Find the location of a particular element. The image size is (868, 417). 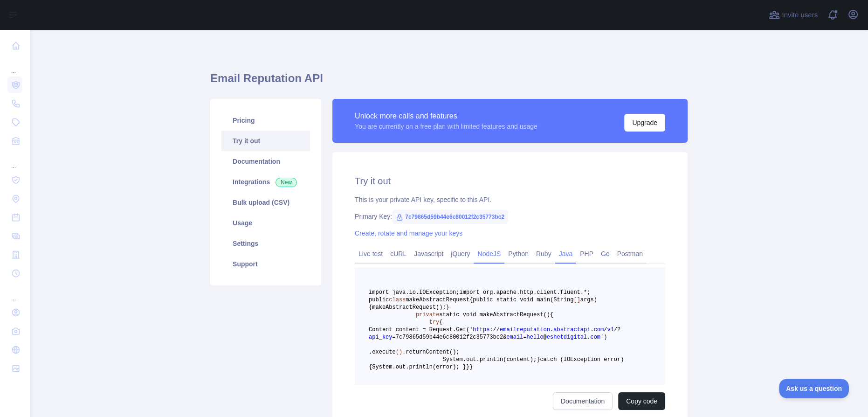

h2: Try it out is located at coordinates (510, 181).